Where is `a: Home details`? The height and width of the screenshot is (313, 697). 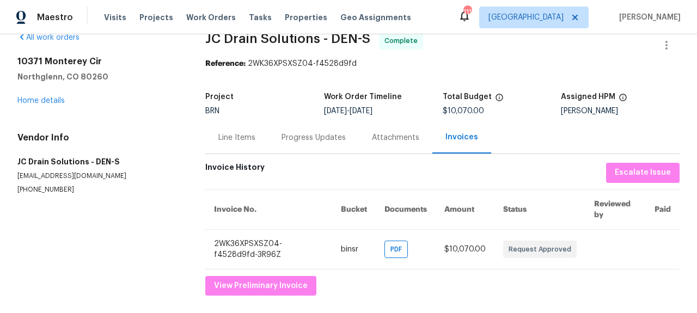
a: Home details is located at coordinates (41, 101).